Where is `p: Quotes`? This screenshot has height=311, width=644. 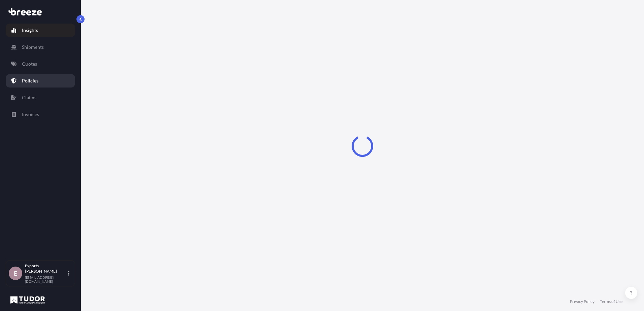
p: Quotes is located at coordinates (29, 64).